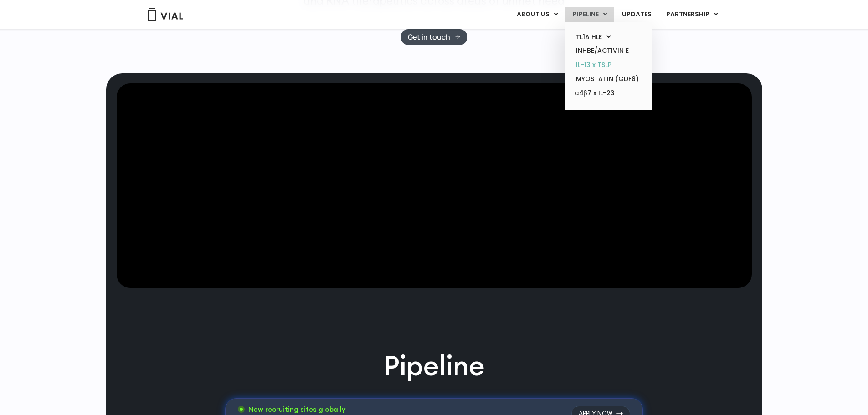 This screenshot has height=415, width=868. What do you see at coordinates (537, 15) in the screenshot?
I see `a: ABOUT USMenu Toggle` at bounding box center [537, 15].